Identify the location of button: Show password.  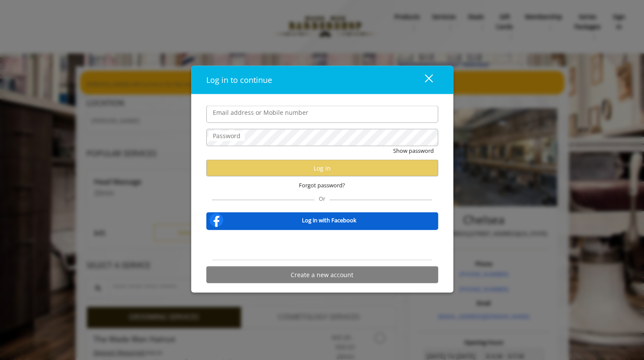
(414, 150).